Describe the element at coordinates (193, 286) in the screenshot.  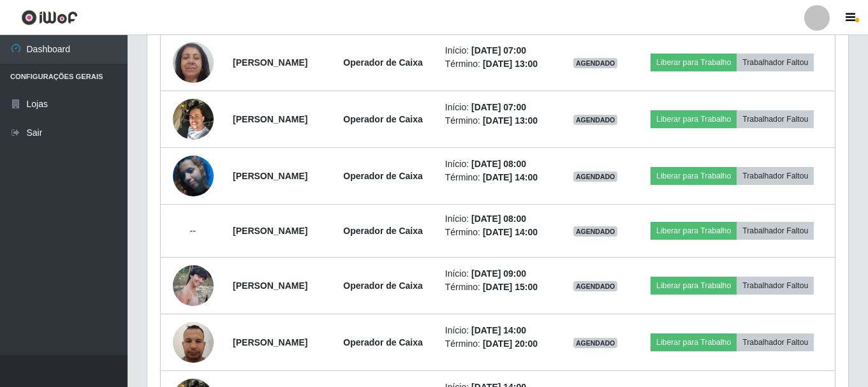
I see `img: 1617198337870.jpeg` at that location.